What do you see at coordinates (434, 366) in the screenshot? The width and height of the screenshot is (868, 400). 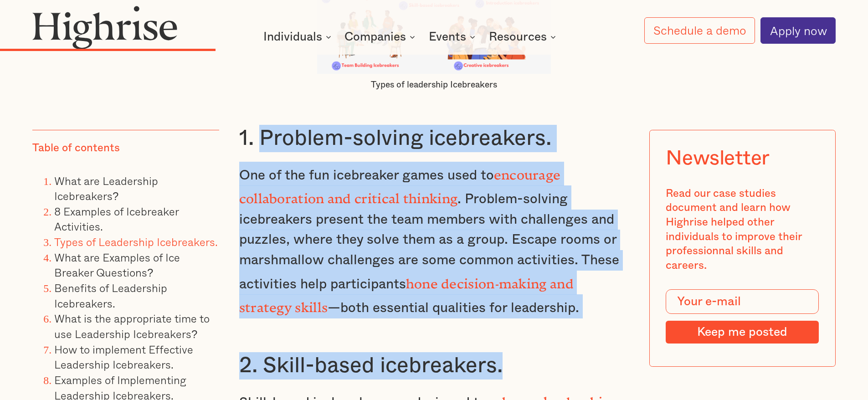 I see `h3: 2. Skill-based icebreakers.` at bounding box center [434, 366].